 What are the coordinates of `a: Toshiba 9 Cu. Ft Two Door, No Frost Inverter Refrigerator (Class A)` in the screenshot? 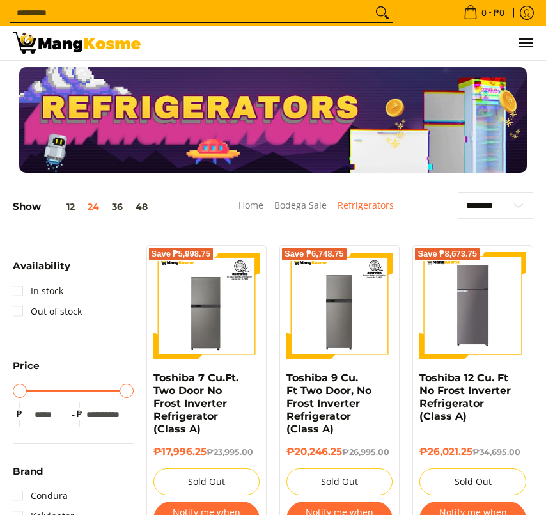 It's located at (329, 403).